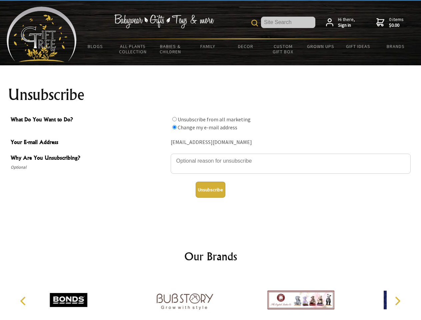  What do you see at coordinates (164, 21) in the screenshot?
I see `img: Babywear - Gifts - Toys & more` at bounding box center [164, 21].